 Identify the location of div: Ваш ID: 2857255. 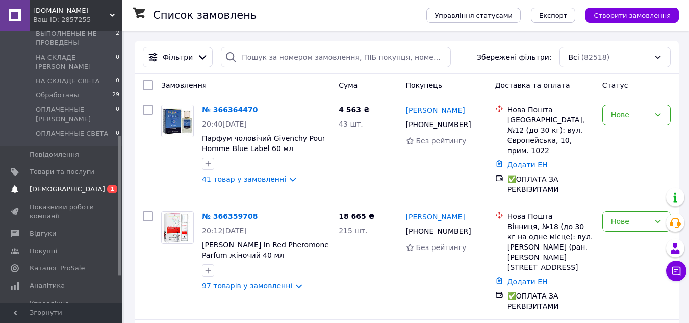
(77, 20).